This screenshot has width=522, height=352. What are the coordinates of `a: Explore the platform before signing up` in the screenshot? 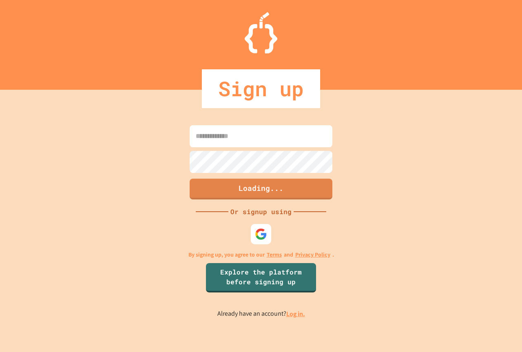 It's located at (261, 278).